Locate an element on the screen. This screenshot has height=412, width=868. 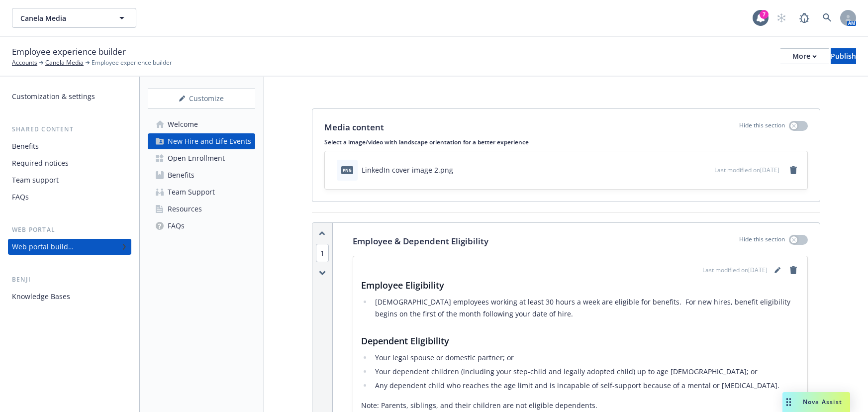
a: Resources is located at coordinates (202, 209).